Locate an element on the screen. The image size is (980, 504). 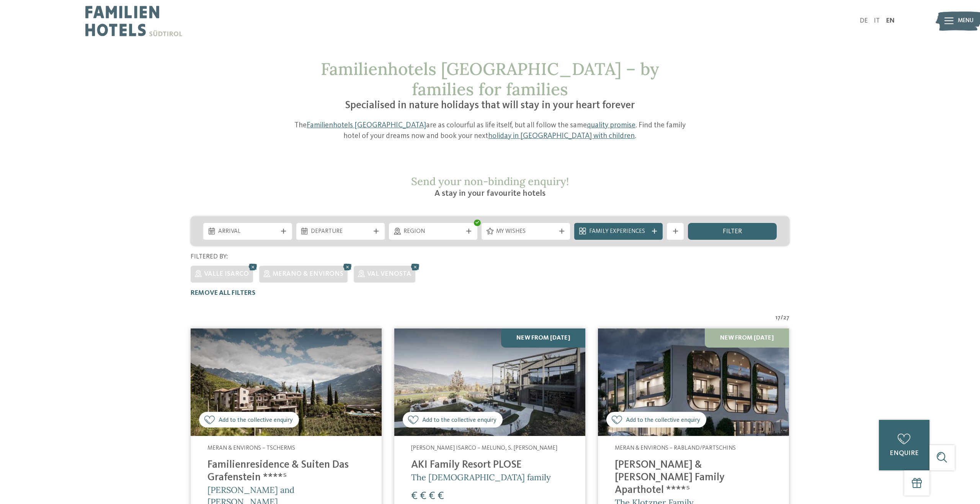
span: Family Experiences is located at coordinates (619, 232).